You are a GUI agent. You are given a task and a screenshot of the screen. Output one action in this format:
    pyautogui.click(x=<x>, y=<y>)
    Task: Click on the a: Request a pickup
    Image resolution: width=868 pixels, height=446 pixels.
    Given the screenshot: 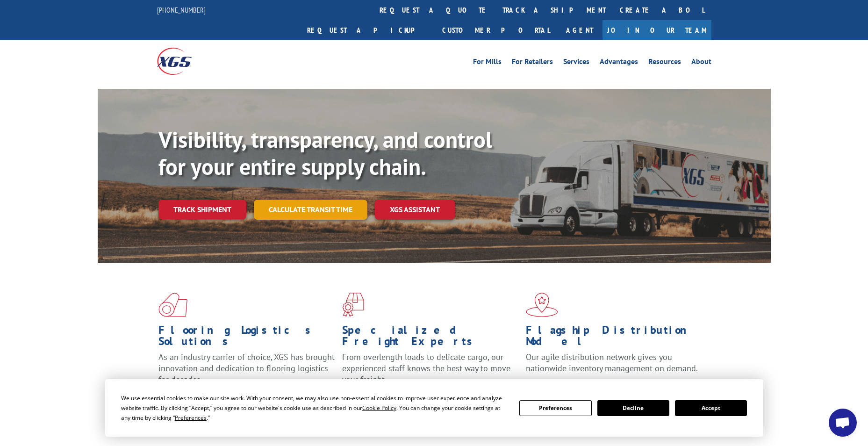 What is the action you would take?
    pyautogui.click(x=367, y=30)
    